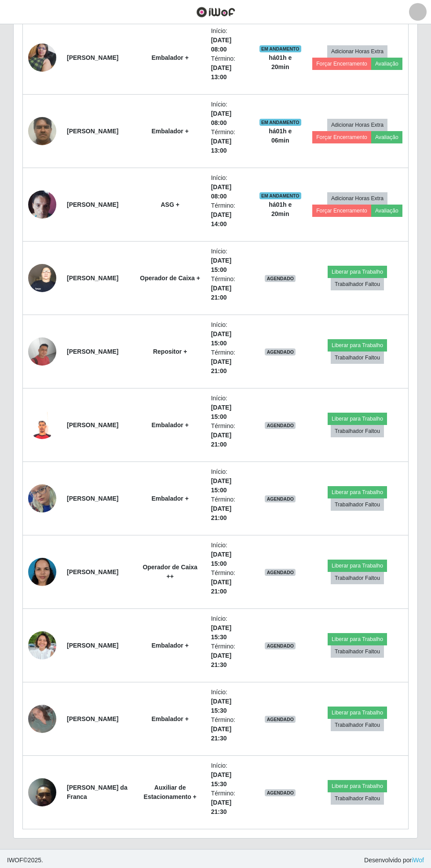 The width and height of the screenshot is (431, 868). I want to click on img: 1723623614898.jpeg, so click(42, 278).